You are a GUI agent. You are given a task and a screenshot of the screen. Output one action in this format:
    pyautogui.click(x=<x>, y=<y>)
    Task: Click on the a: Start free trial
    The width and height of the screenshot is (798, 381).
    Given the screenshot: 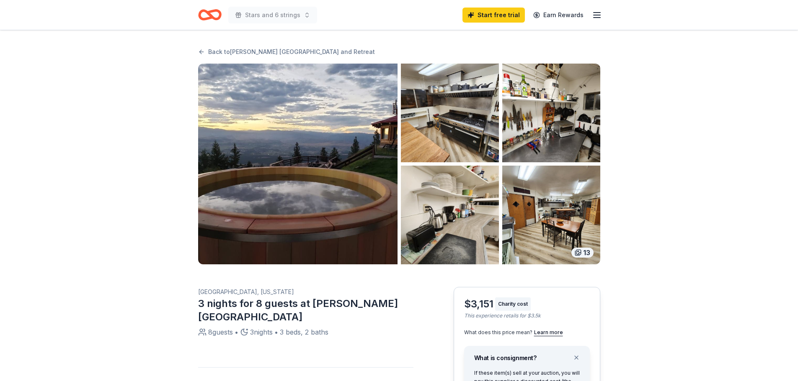 What is the action you would take?
    pyautogui.click(x=493, y=15)
    